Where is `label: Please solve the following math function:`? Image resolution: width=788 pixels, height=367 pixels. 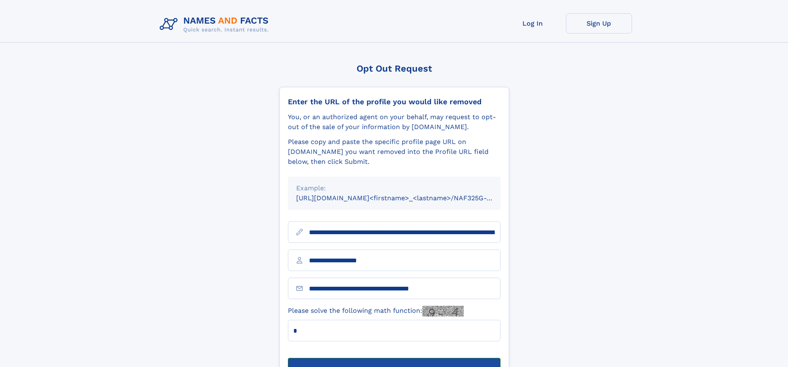 label: Please solve the following math function: is located at coordinates (375, 311).